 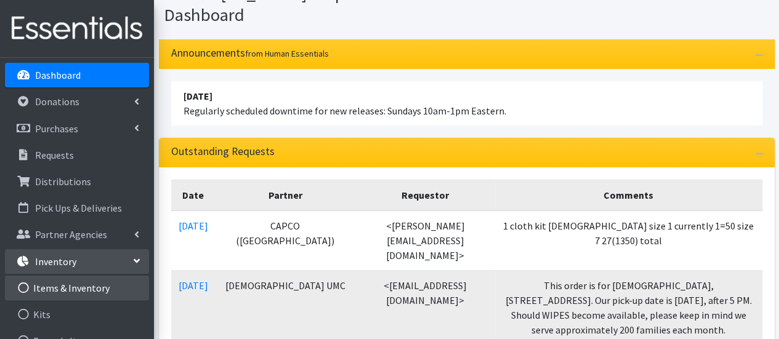 What do you see at coordinates (425, 196) in the screenshot?
I see `th: Requestor` at bounding box center [425, 196].